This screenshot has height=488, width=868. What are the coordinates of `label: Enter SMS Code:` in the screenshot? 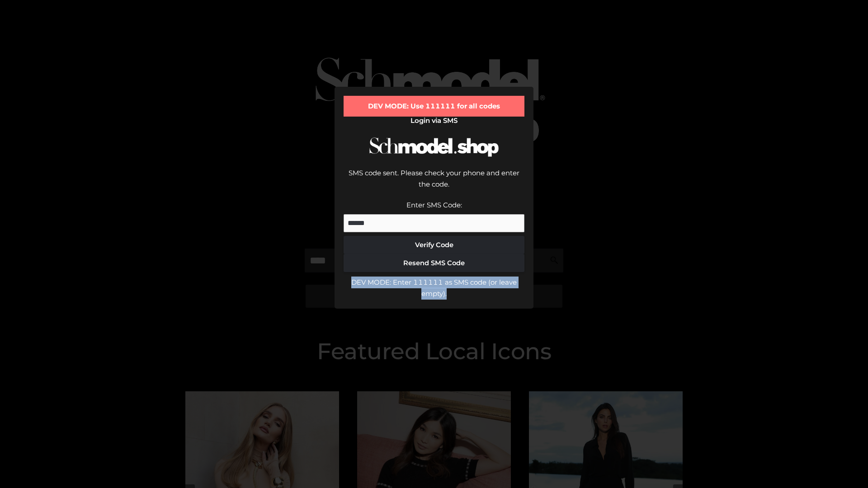 It's located at (434, 205).